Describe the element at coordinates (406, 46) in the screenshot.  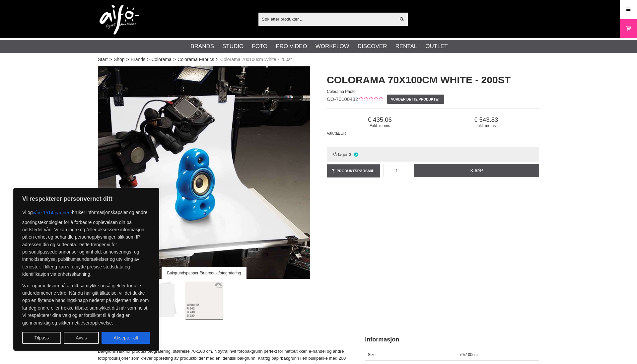
I see `a: Rental` at that location.